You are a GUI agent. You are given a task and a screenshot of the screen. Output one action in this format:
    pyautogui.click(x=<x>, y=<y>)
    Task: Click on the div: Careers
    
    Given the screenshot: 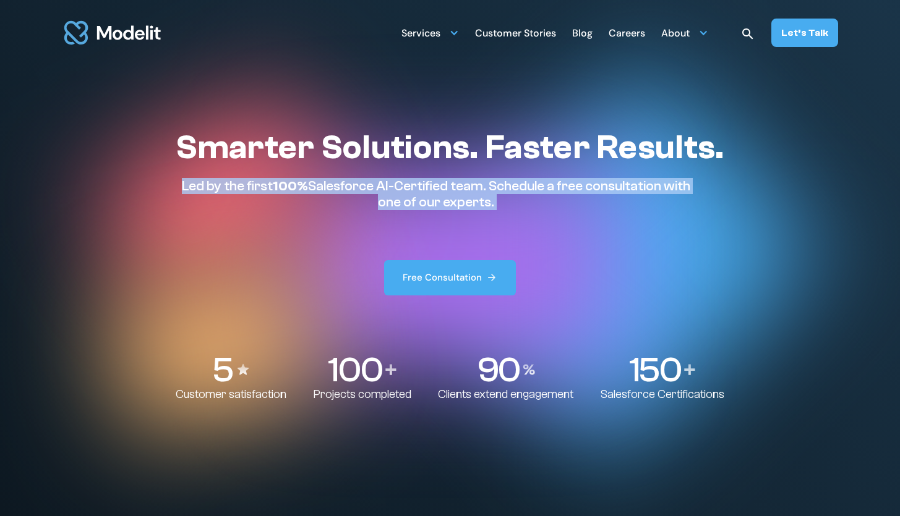 What is the action you would take?
    pyautogui.click(x=627, y=34)
    